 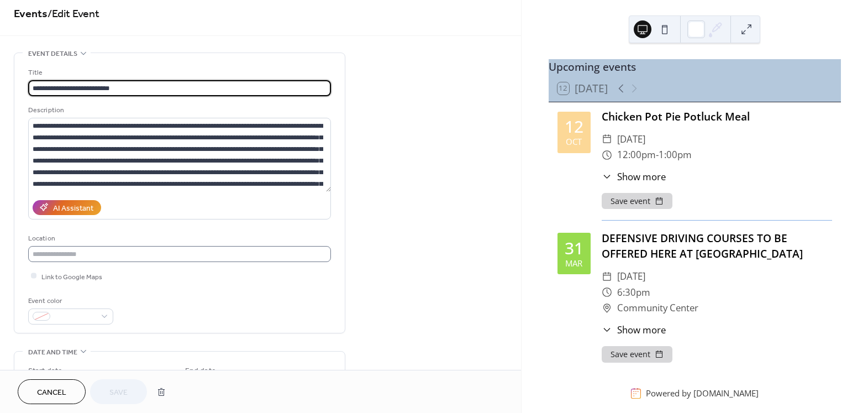 I want to click on span: Community Center, so click(x=657, y=308).